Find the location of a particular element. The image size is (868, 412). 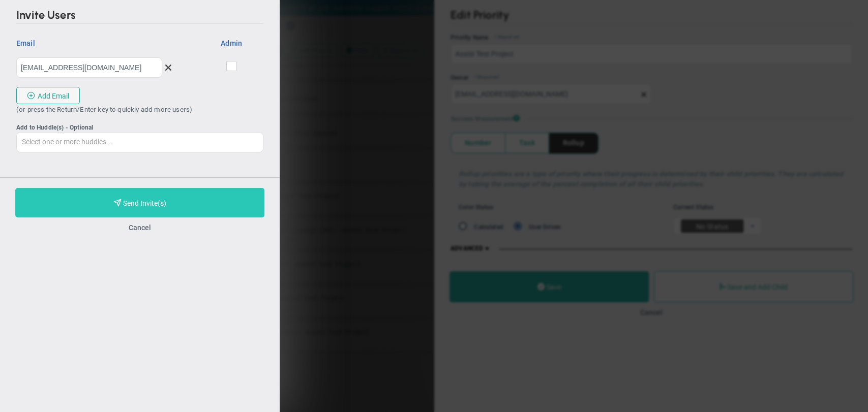

span: Send Invite(s) is located at coordinates (145, 203).